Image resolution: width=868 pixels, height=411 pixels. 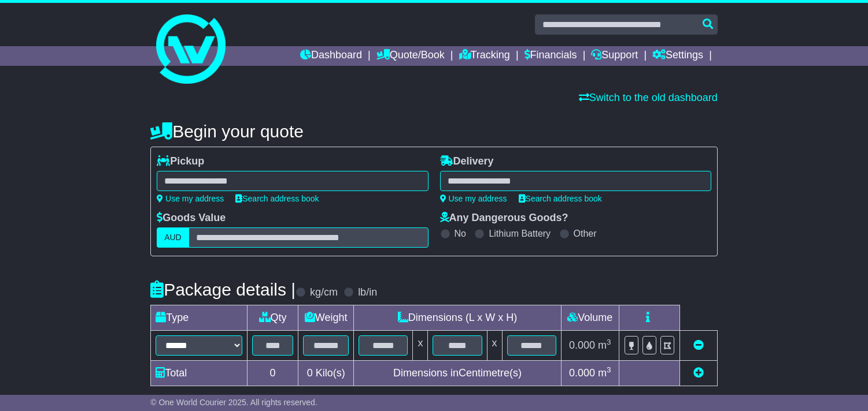 I want to click on span: © One World Courier 2025. All rights reserved., so click(x=234, y=402).